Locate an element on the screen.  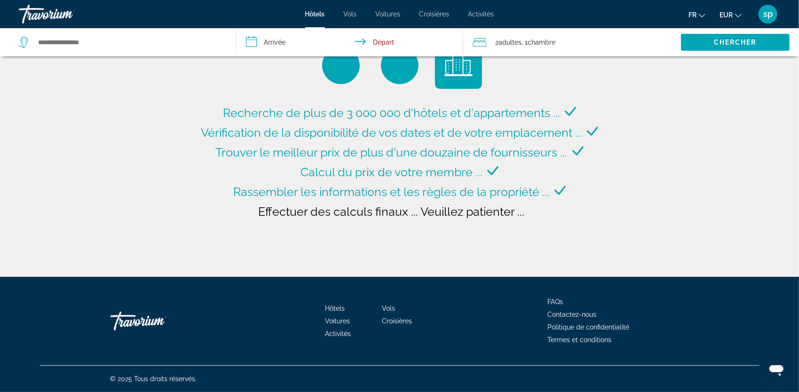
button: Change language is located at coordinates (697, 15).